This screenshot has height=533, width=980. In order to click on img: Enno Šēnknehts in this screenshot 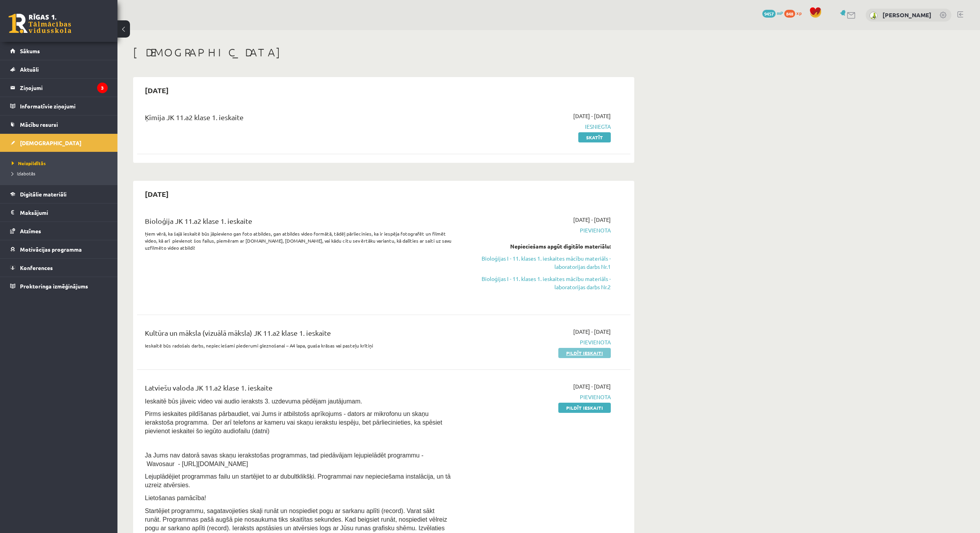, I will do `click(873, 16)`.